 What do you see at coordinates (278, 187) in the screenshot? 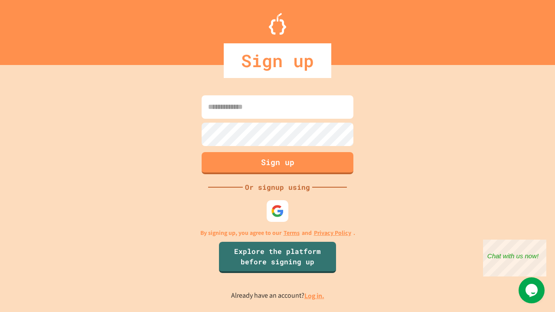
I see `div: Or signup using` at bounding box center [278, 187].